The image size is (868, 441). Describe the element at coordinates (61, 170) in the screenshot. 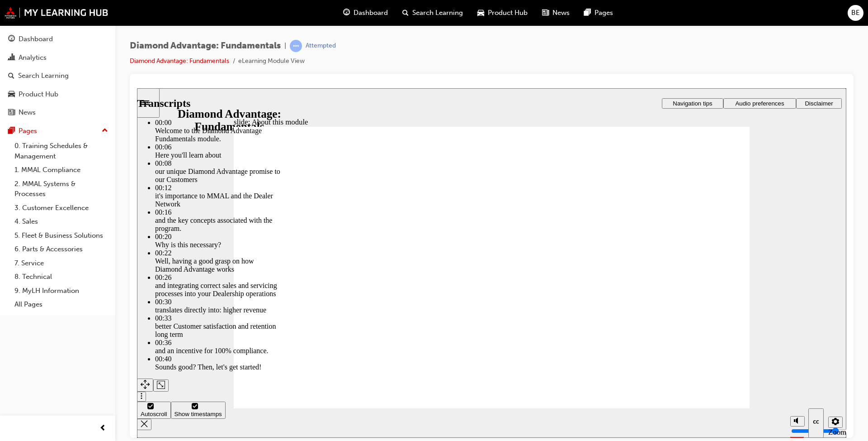

I see `a: 1. MMAL Compliance` at that location.